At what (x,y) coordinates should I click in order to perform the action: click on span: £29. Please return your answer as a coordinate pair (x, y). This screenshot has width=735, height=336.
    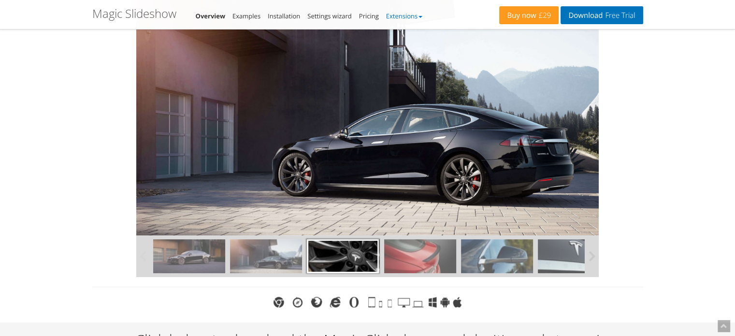
    Looking at the image, I should click on (543, 15).